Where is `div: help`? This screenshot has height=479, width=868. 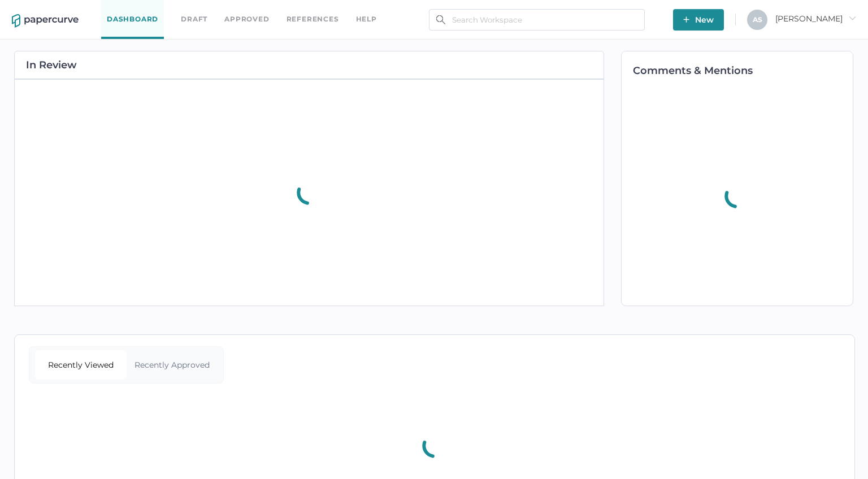
div: help is located at coordinates (366, 19).